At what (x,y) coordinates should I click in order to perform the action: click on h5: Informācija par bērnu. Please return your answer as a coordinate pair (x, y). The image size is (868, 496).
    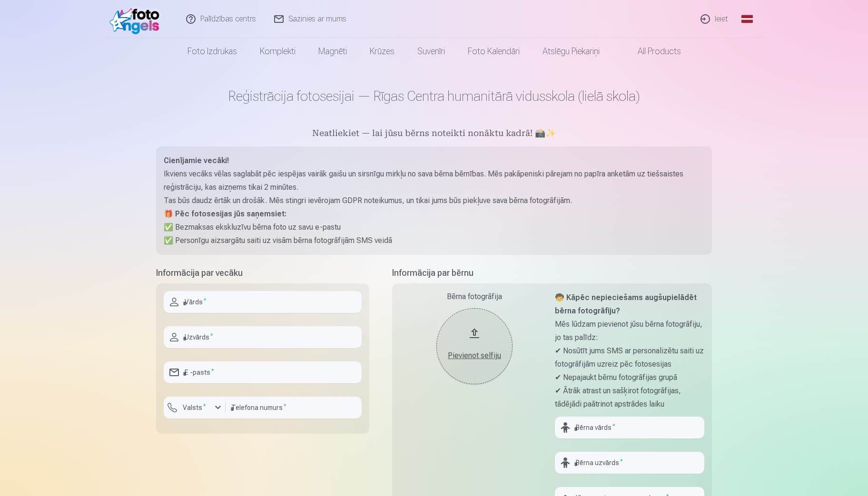
    Looking at the image, I should click on (552, 273).